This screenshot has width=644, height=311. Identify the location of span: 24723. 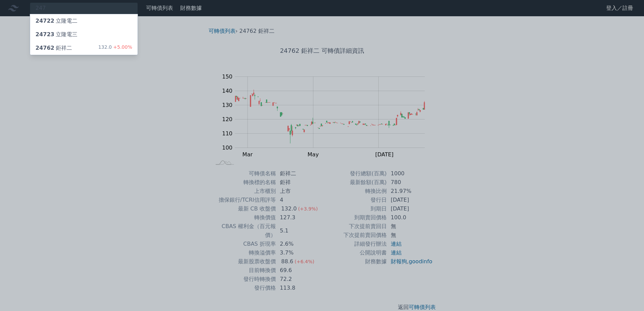
(45, 34).